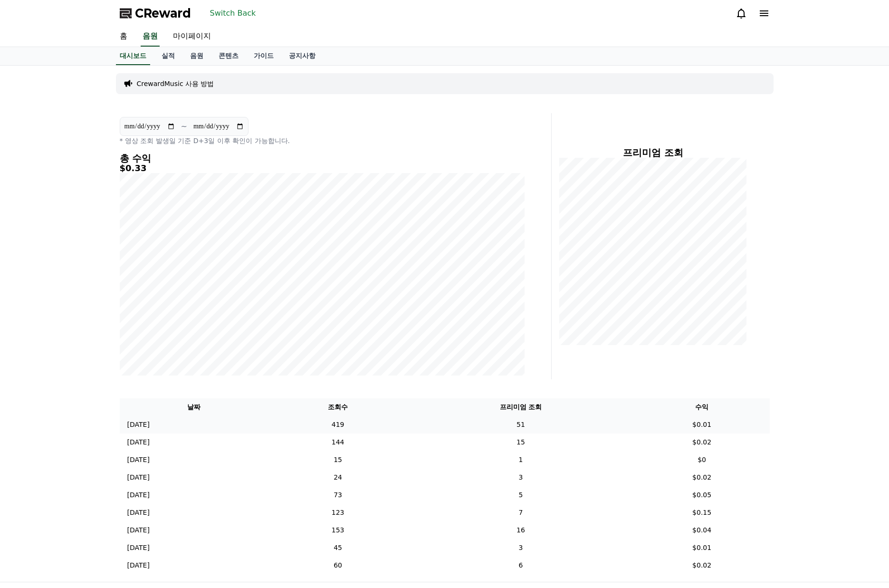 The image size is (889, 588). I want to click on td: 73, so click(338, 494).